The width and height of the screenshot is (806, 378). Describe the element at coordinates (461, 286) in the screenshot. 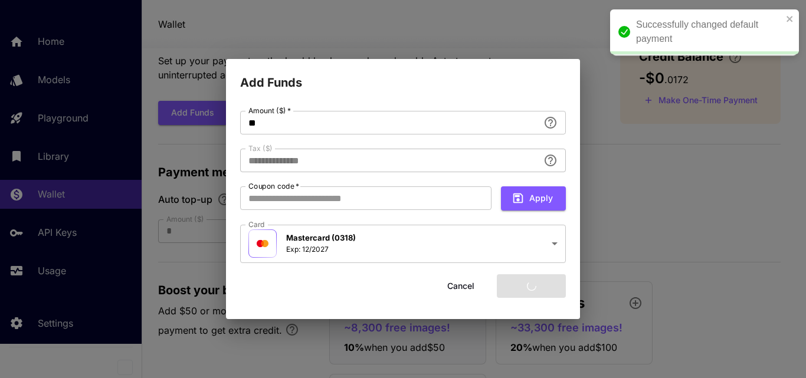

I see `button: Cancel` at that location.